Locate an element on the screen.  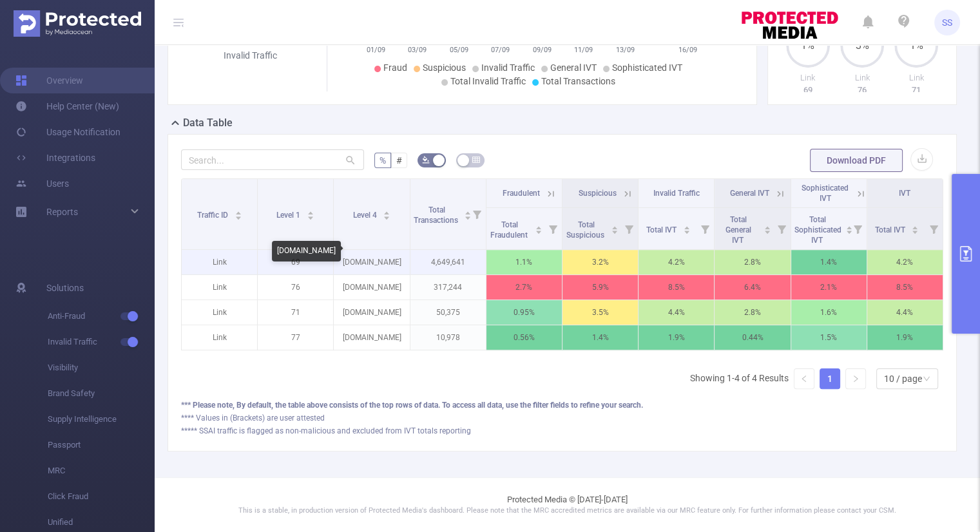
p: 3.2% is located at coordinates (600, 262).